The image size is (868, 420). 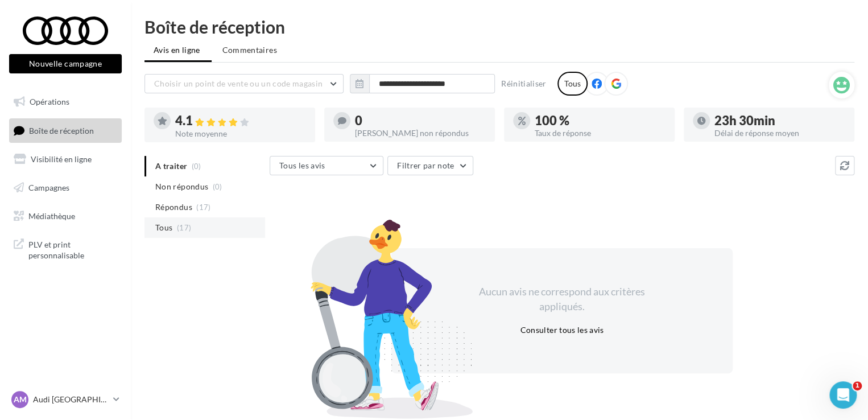 I want to click on div: Note moyenne, so click(x=240, y=134).